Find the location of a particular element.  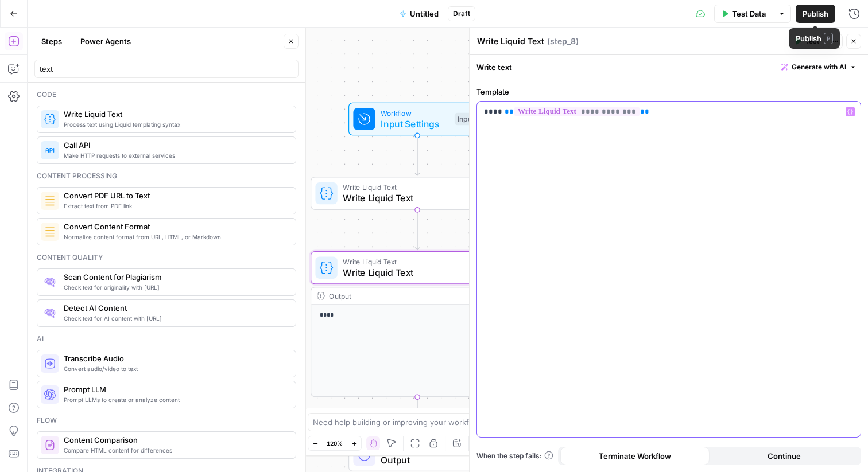

a: When the step fails: is located at coordinates (515, 456).